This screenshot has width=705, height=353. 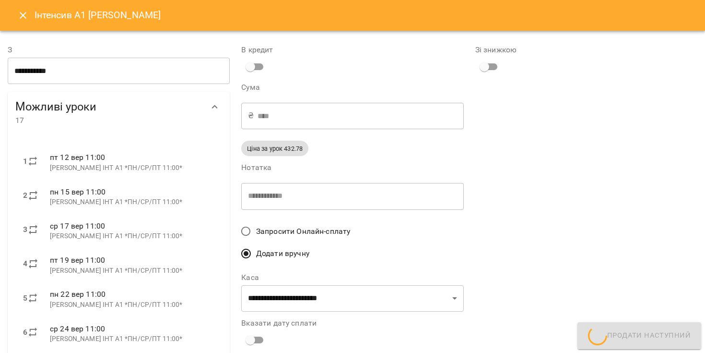 I want to click on label: 6, so click(x=25, y=332).